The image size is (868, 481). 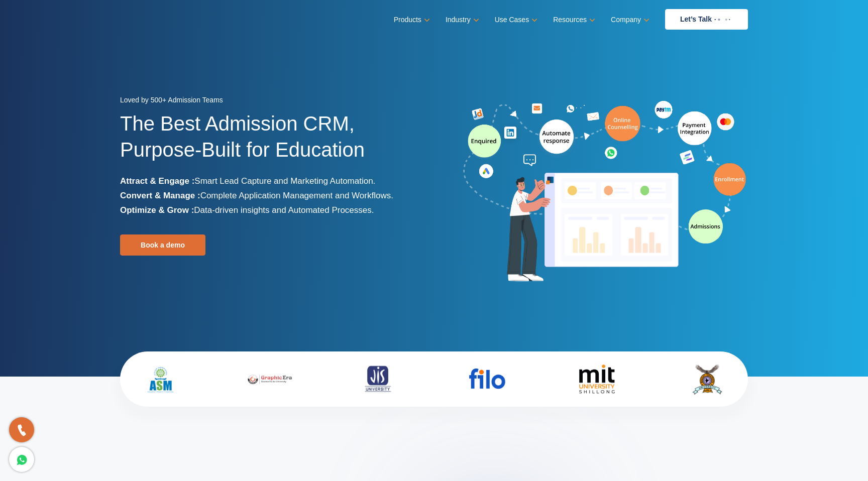 What do you see at coordinates (573, 19) in the screenshot?
I see `a: Resources` at bounding box center [573, 19].